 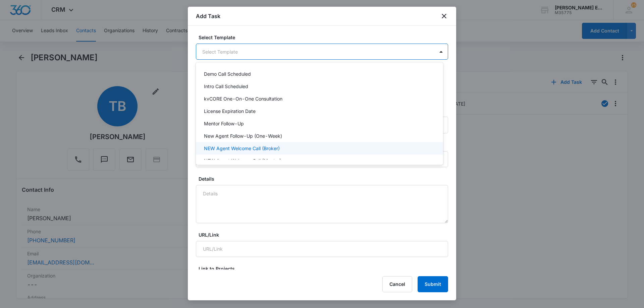 What do you see at coordinates (227, 74) in the screenshot?
I see `p: Demo Call Scheduled` at bounding box center [227, 74].